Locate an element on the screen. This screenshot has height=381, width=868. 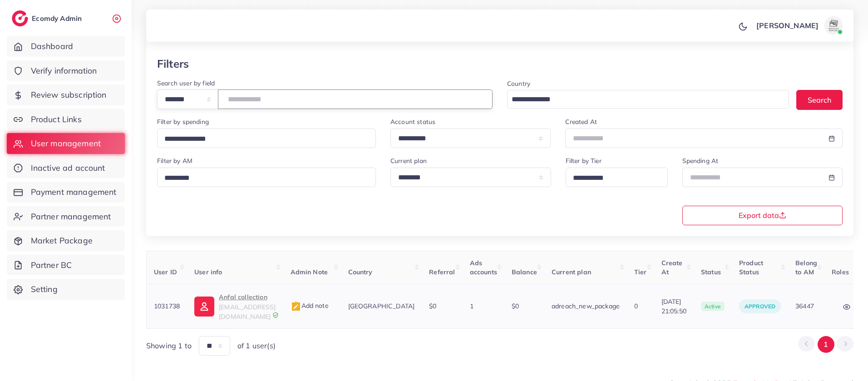
span: Admin Note is located at coordinates (309, 272).